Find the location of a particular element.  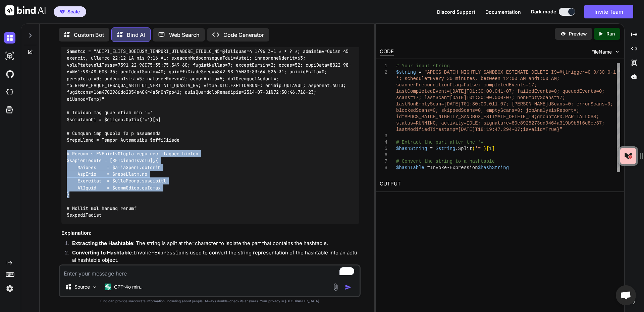

span: Dark mode is located at coordinates (543, 12).